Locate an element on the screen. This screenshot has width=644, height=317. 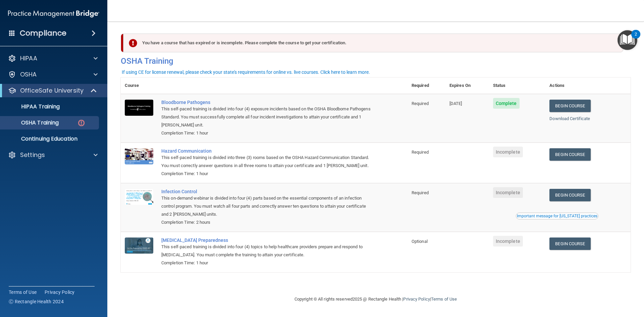
div: Infection Control is located at coordinates (267, 192).